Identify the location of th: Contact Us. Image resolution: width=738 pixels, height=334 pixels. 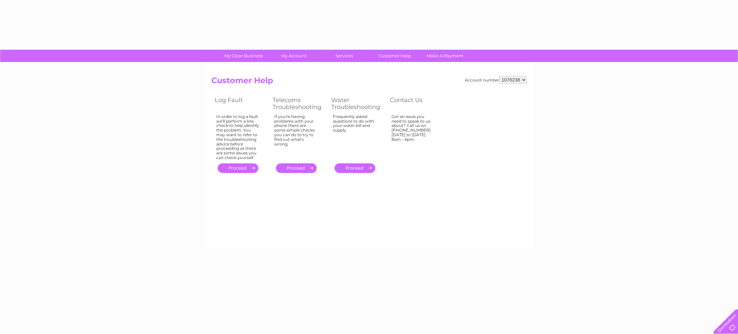
(415, 103).